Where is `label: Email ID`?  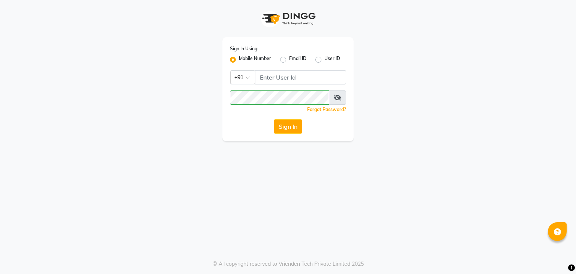
label: Email ID is located at coordinates (298, 60).